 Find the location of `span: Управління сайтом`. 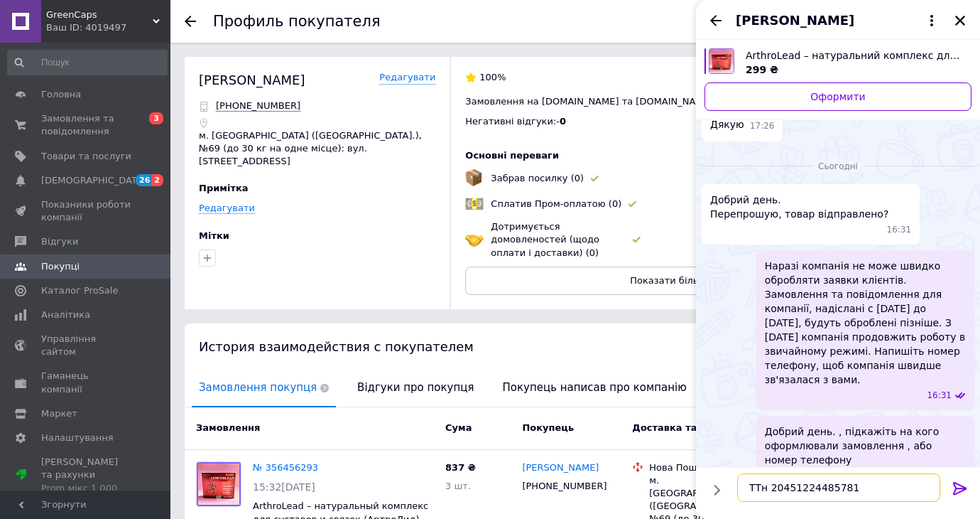

span: Управління сайтом is located at coordinates (86, 345).